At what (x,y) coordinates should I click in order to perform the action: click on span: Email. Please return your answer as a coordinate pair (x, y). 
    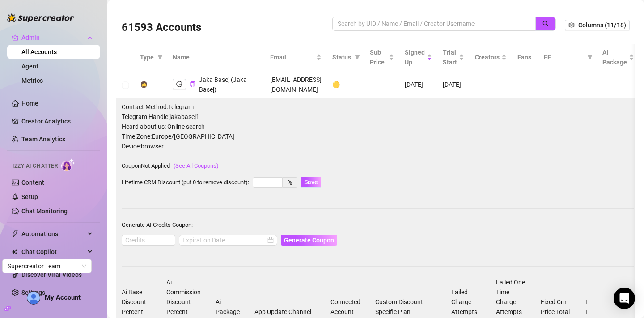
    Looking at the image, I should click on (292, 57).